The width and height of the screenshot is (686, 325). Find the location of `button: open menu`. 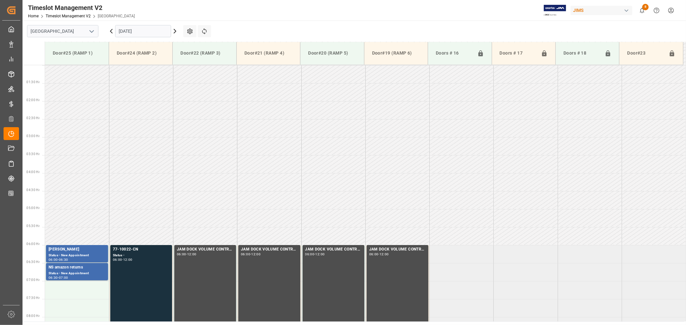

button: open menu is located at coordinates (91, 31).